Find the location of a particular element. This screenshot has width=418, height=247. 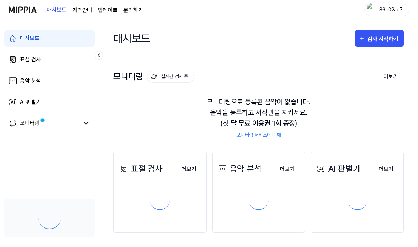

a: 모니터링 is located at coordinates (44, 123).